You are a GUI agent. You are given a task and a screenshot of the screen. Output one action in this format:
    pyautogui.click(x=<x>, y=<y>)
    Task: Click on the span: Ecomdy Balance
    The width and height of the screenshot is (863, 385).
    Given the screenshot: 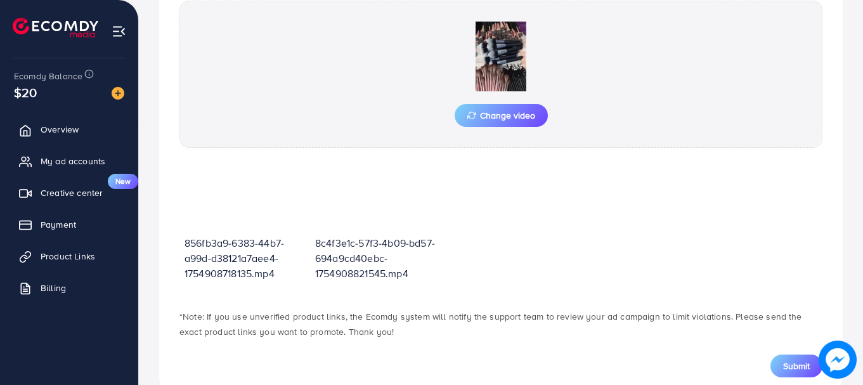 What is the action you would take?
    pyautogui.click(x=48, y=76)
    